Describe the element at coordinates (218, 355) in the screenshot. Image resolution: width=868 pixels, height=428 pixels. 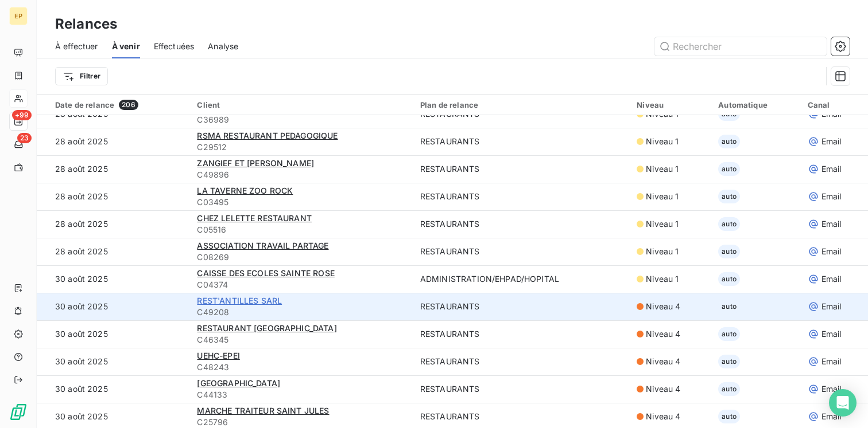
I see `span: UEHC-EPEI` at that location.